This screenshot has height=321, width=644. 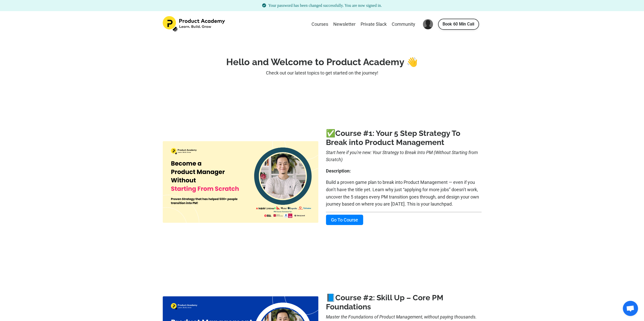 What do you see at coordinates (374, 24) in the screenshot?
I see `a: Private Slack` at bounding box center [374, 24].